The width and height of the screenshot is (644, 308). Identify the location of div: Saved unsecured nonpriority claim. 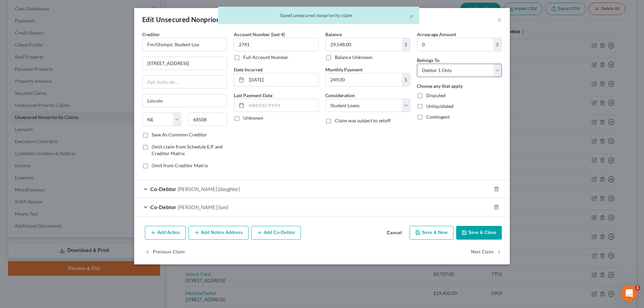
(319, 15).